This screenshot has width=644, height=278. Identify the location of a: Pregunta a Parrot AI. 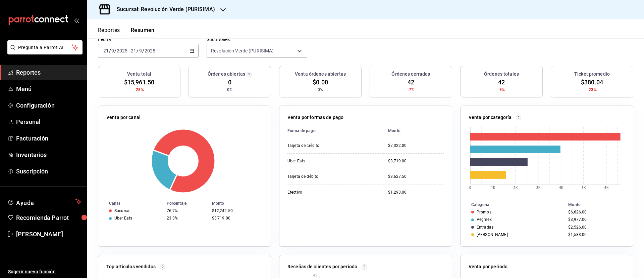
(44, 52).